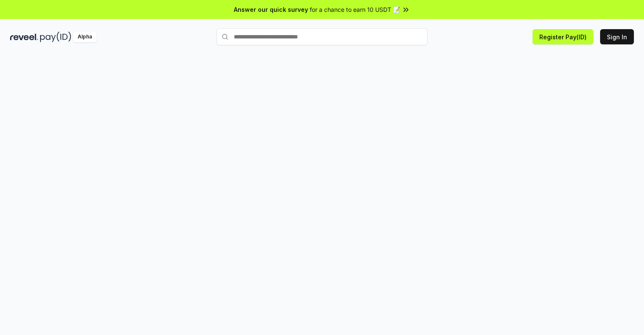 The image size is (644, 335). What do you see at coordinates (563, 37) in the screenshot?
I see `button: Register Pay(ID)` at bounding box center [563, 37].